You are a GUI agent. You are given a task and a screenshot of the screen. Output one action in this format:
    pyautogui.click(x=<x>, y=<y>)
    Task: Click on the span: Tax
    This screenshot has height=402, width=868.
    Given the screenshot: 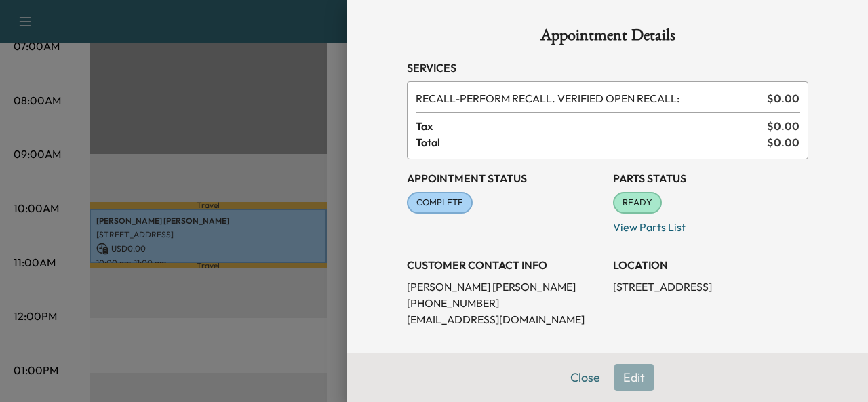 What is the action you would take?
    pyautogui.click(x=591, y=126)
    